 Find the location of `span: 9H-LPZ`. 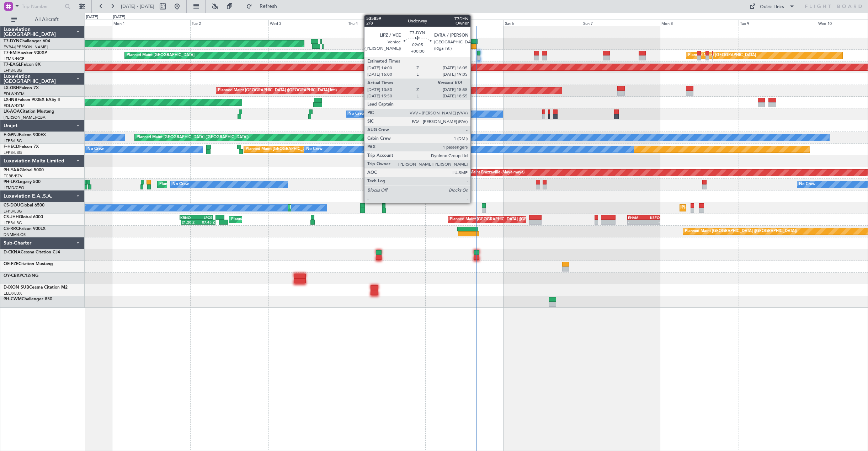

span: 9H-LPZ is located at coordinates (11, 182).